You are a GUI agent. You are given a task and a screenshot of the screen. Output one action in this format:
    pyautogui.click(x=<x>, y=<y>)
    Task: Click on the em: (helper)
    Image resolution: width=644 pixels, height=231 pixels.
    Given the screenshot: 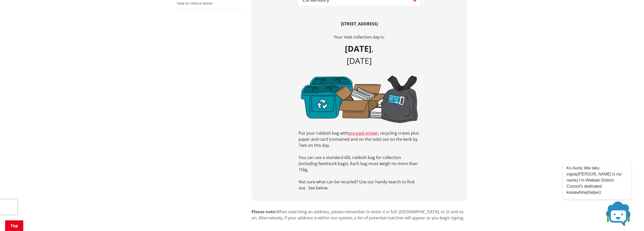 What is the action you would take?
    pyautogui.click(x=594, y=192)
    